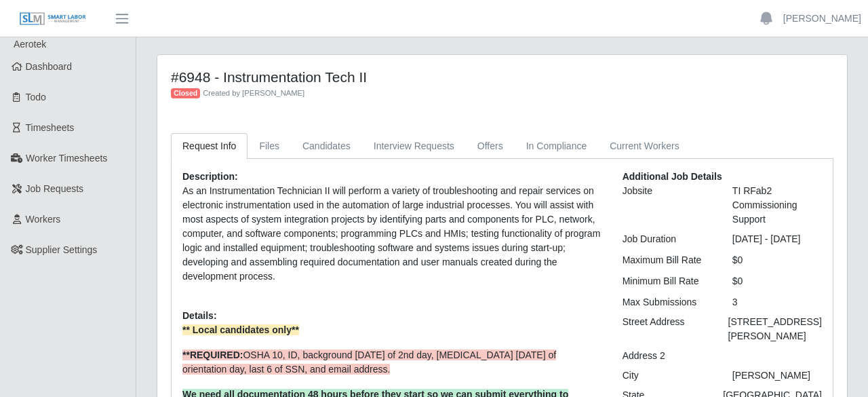  I want to click on div: Street Address, so click(665, 329).